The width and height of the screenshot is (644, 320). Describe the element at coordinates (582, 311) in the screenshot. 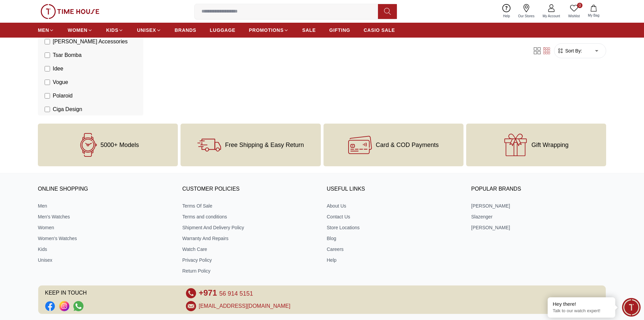

I see `p: Talk to our watch expert!` at that location.